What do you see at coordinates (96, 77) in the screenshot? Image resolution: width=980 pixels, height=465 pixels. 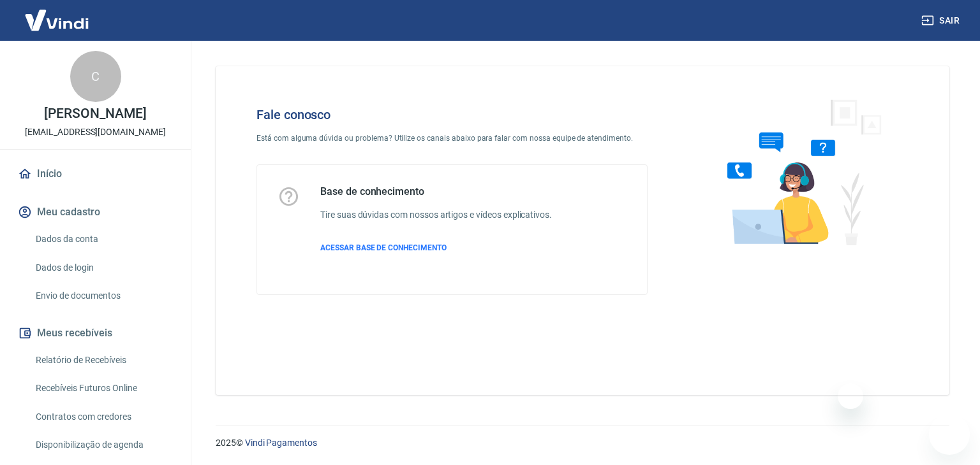 I see `div: C` at bounding box center [96, 77].